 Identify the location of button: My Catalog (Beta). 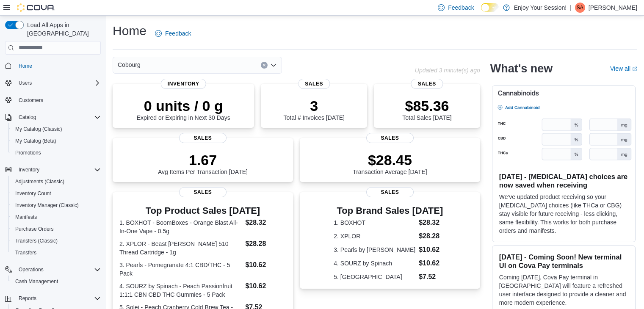
(56, 141).